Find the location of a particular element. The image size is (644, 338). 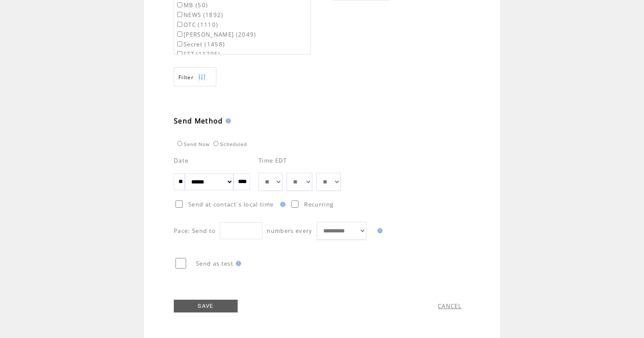

span: Send Method is located at coordinates (199, 121).